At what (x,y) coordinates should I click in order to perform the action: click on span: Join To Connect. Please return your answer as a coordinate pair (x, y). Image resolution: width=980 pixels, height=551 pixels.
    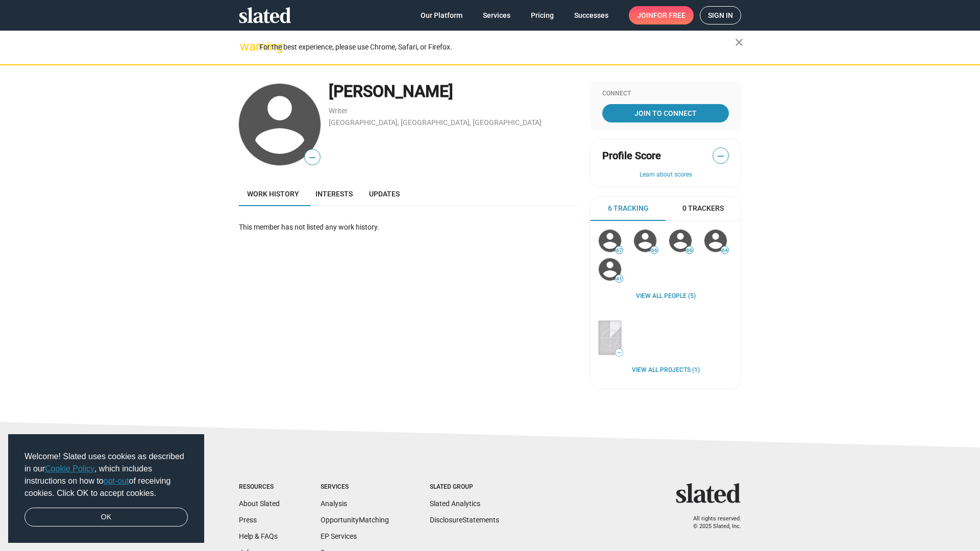
    Looking at the image, I should click on (666, 113).